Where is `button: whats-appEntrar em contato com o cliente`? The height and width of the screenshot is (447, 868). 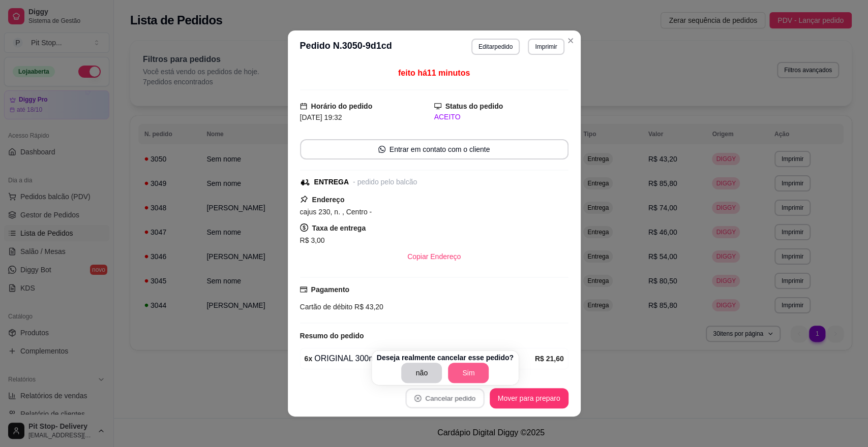
button: whats-appEntrar em contato com o cliente is located at coordinates (434, 149).